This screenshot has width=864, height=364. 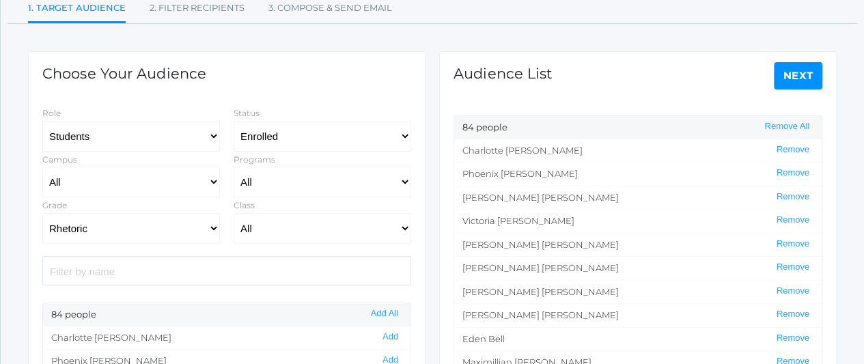 I want to click on button: Add All, so click(x=384, y=313).